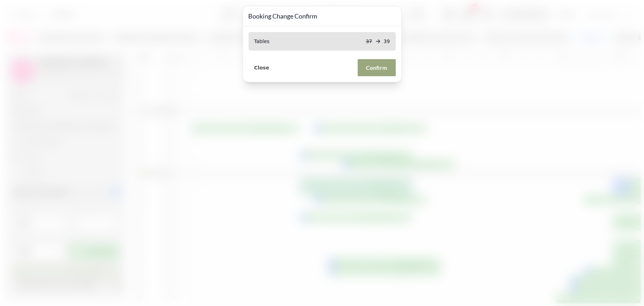 The image size is (644, 306). Describe the element at coordinates (369, 42) in the screenshot. I see `p: 37` at that location.